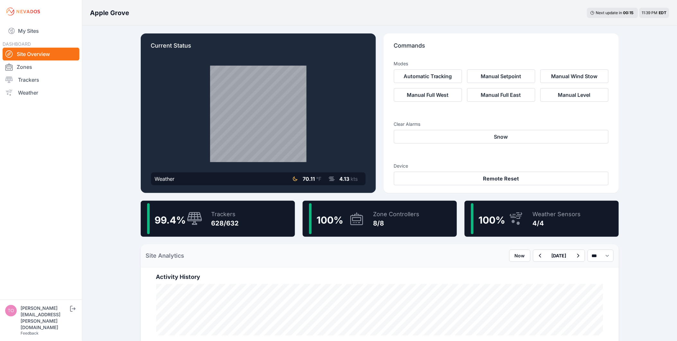  I want to click on button: Automatic Tracking, so click(428, 76).